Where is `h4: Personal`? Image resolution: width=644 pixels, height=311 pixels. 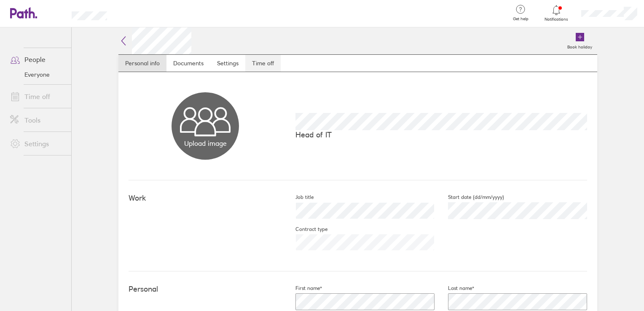
h4: Personal is located at coordinates (206, 289).